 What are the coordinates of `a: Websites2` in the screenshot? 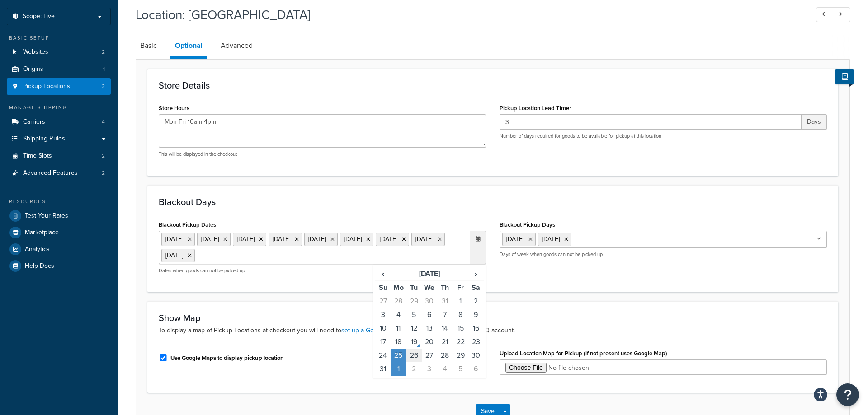 It's located at (59, 52).